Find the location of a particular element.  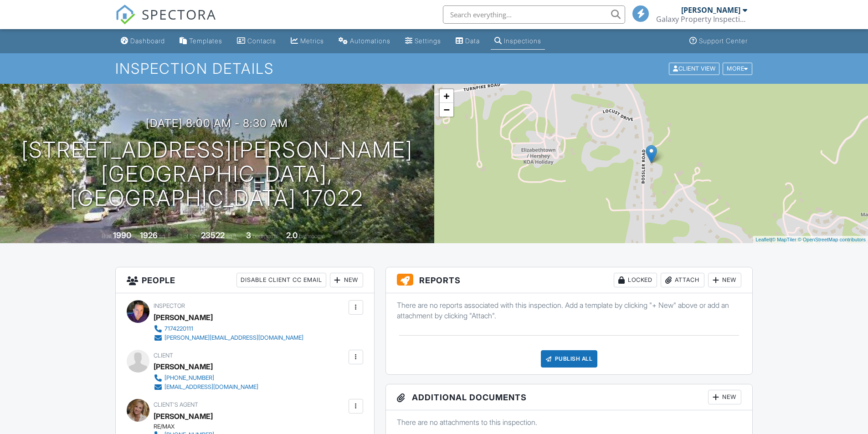

a: Inspections is located at coordinates (517, 41).